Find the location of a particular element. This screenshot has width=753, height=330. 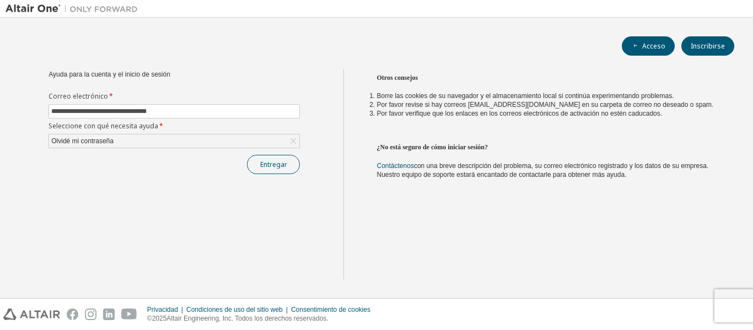

font: Olvidé mi contraseña is located at coordinates (82, 141).